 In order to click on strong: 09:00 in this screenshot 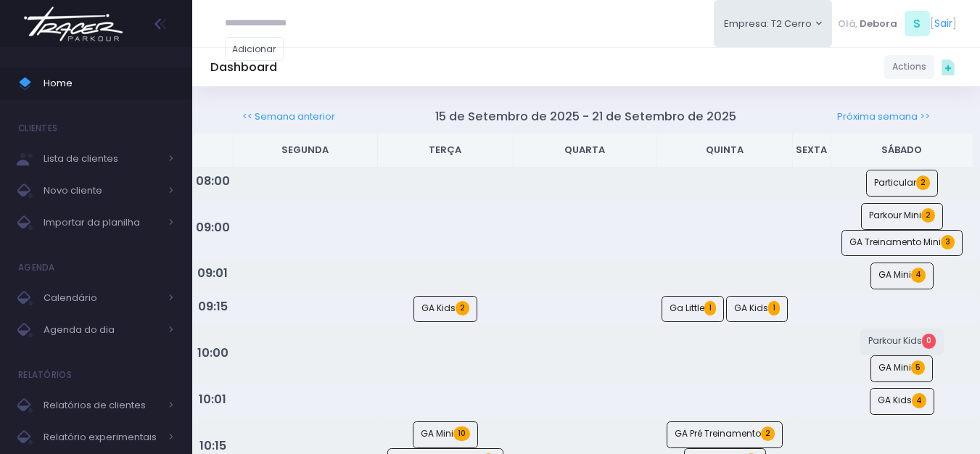, I will do `click(213, 227)`.